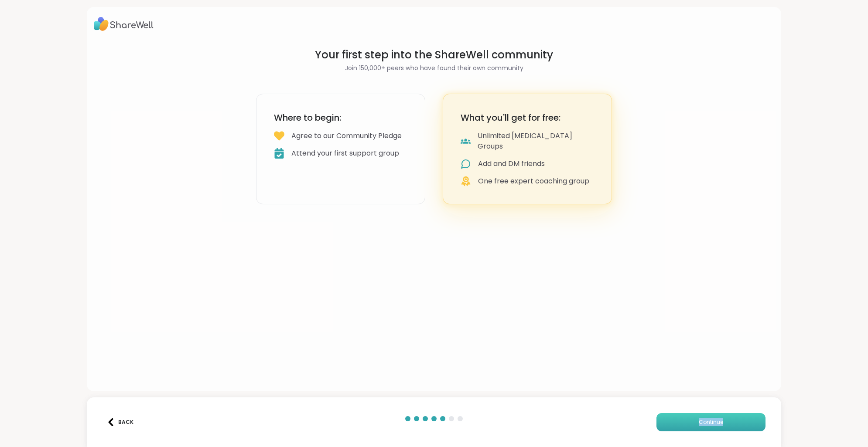 Image resolution: width=868 pixels, height=447 pixels. I want to click on button: Back, so click(120, 422).